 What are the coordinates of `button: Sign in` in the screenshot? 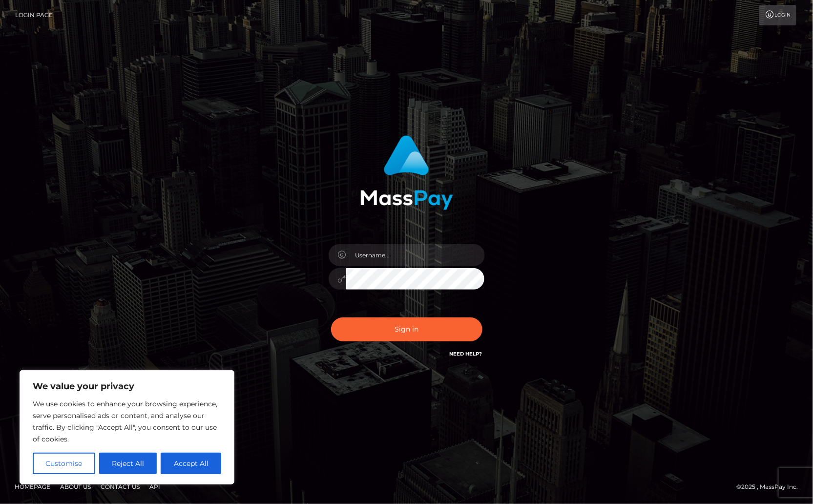 It's located at (407, 329).